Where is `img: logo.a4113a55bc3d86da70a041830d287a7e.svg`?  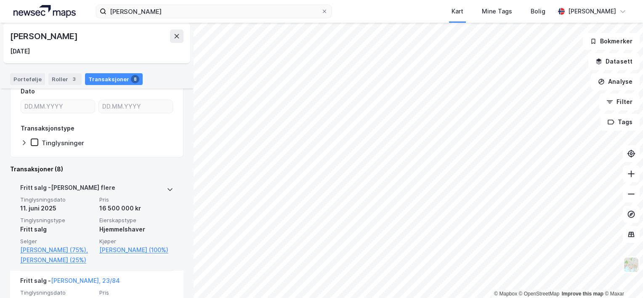
img: logo.a4113a55bc3d86da70a041830d287a7e.svg is located at coordinates (45, 11).